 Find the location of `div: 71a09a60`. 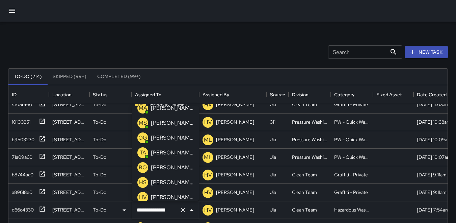

div: 71a09a60 is located at coordinates (21, 155).